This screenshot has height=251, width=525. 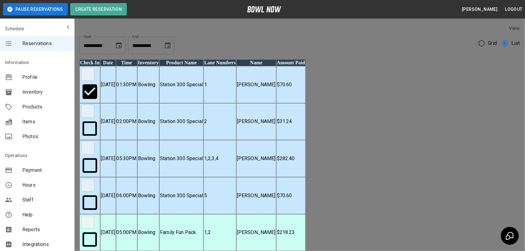 What do you see at coordinates (492, 43) in the screenshot?
I see `span: Grid` at bounding box center [492, 43].